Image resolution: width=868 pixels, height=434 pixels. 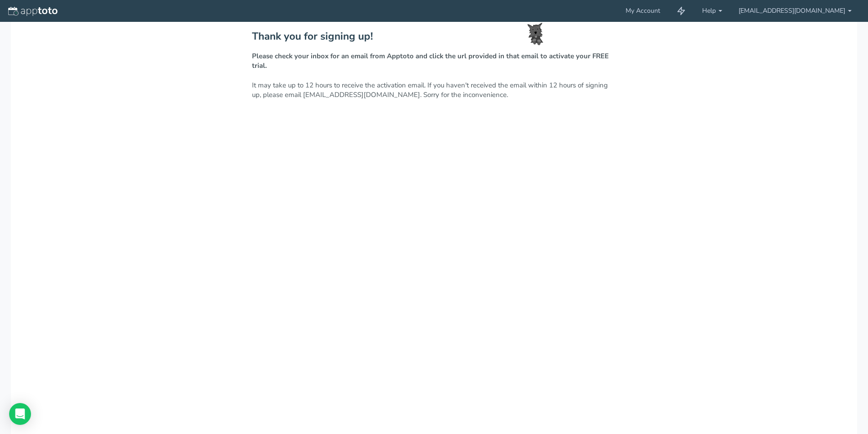 I want to click on img: toto-small.png, so click(x=535, y=34).